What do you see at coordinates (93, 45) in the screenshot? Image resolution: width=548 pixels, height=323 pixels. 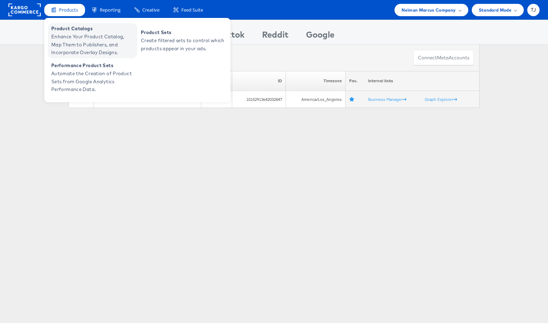 I see `span: Enhance Your Product Catalog, Map Them to Publishers, and Incorporate Overlay Designs.` at bounding box center [93, 45].